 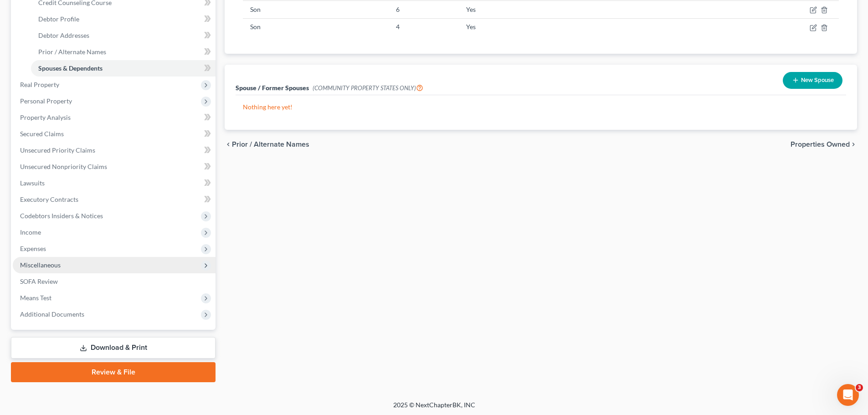 What do you see at coordinates (123, 52) in the screenshot?
I see `a: Prior / Alternate Names` at bounding box center [123, 52].